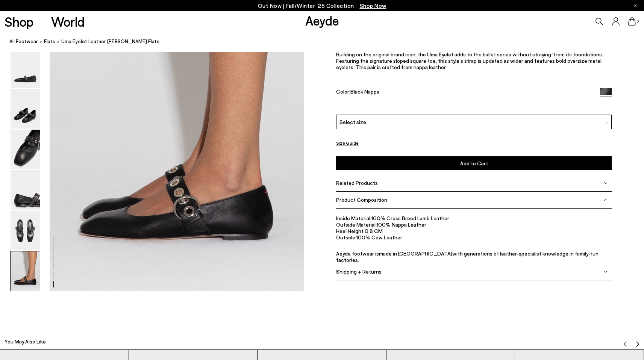 The width and height of the screenshot is (644, 360). What do you see at coordinates (359, 272) in the screenshot?
I see `span: Shipping + Returns` at bounding box center [359, 272].